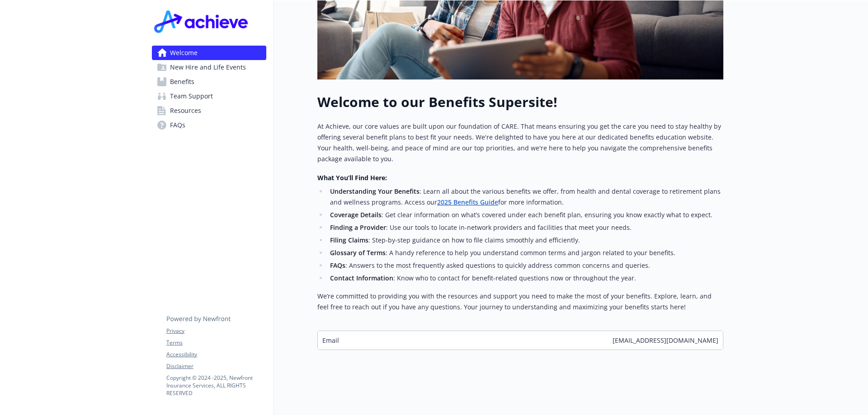 Image resolution: width=868 pixels, height=415 pixels. Describe the element at coordinates (216, 331) in the screenshot. I see `a: Privacy` at that location.